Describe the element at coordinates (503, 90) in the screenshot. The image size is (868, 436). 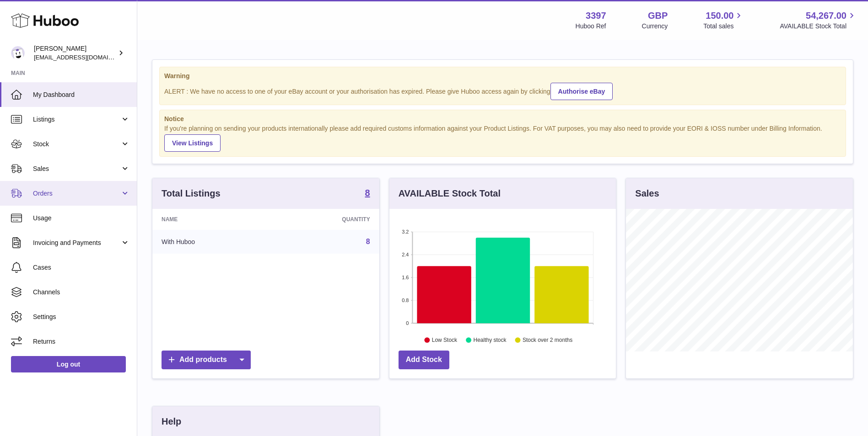
I see `div: ALERT : We have no access to one of your eBay account or your authorisation has expired. Please g...` at that location.